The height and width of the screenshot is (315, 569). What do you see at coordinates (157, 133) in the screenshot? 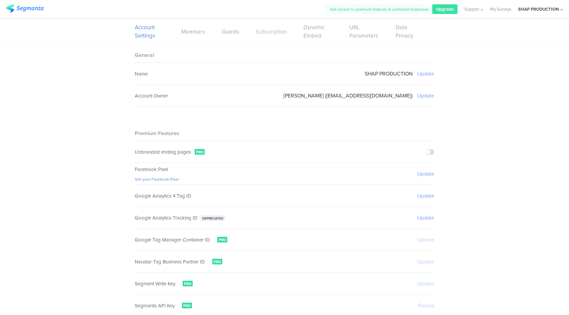
I see `sg-block-title: Premium Features` at bounding box center [157, 133].